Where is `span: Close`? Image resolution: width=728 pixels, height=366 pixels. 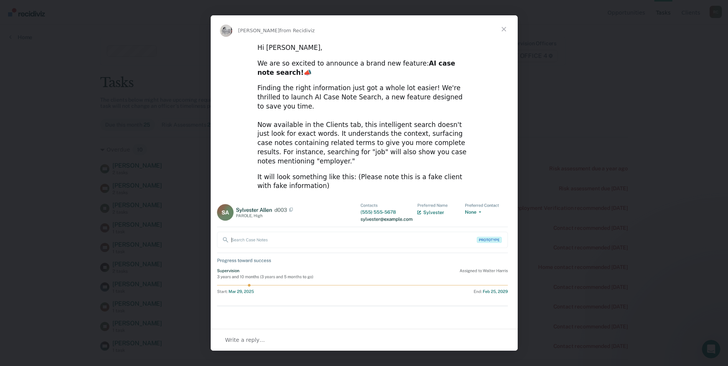 span: Close is located at coordinates (504, 29).